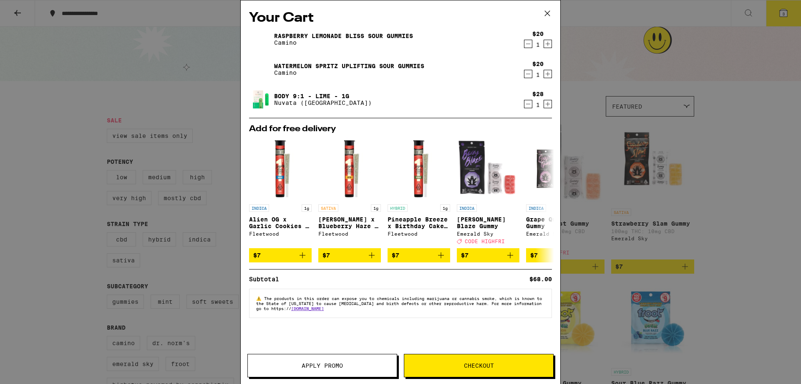 The image size is (801, 384). Describe the element at coordinates (419, 169) in the screenshot. I see `img: Fleetwood - Pineapple Breeze x Birthday Cake - 1g` at that location.